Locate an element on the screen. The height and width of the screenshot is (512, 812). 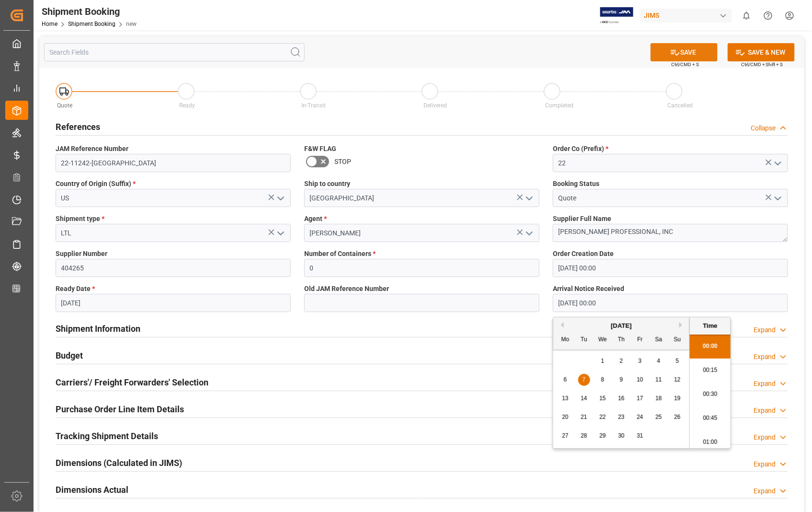
div: Choose Tuesday, October 14th, 2025 is located at coordinates (584, 398).